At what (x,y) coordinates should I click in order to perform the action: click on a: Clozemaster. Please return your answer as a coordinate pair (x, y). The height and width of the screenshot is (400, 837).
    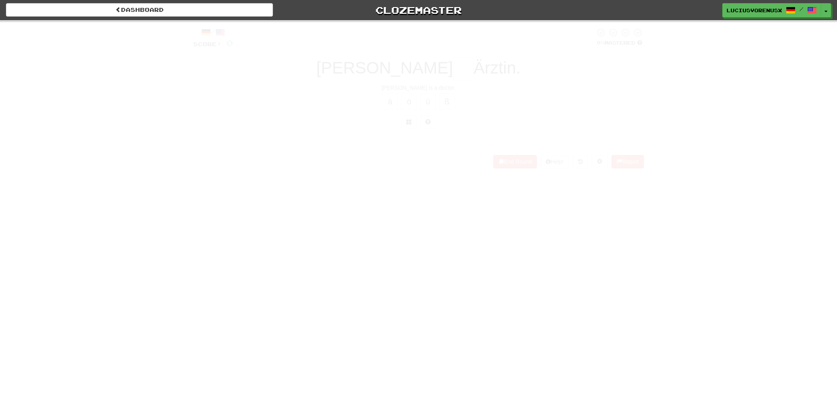
    Looking at the image, I should click on (418, 10).